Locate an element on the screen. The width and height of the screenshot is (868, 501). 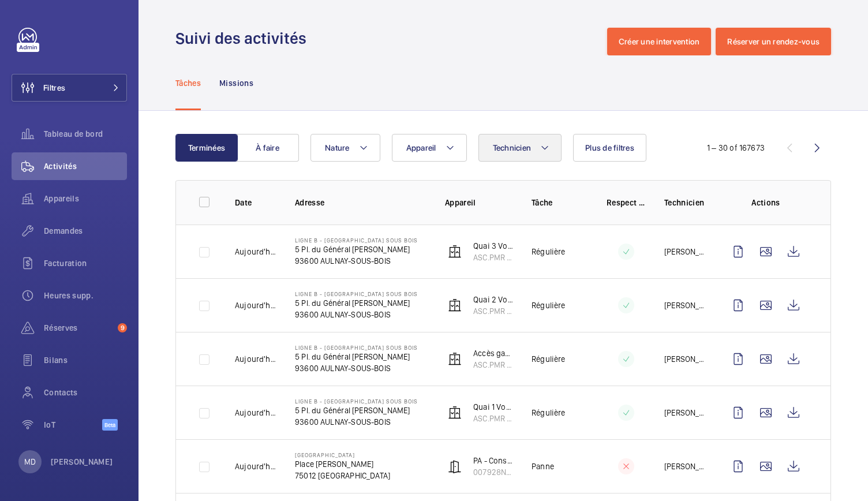
span: 9 is located at coordinates (122, 328).